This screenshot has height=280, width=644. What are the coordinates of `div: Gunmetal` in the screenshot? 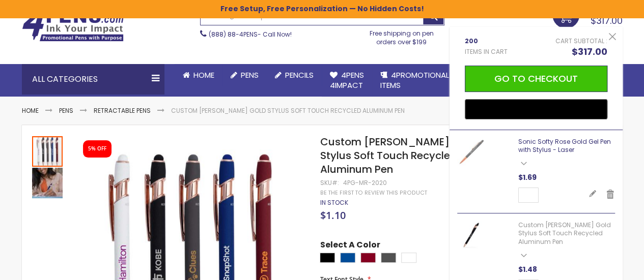 It's located at (388, 258).